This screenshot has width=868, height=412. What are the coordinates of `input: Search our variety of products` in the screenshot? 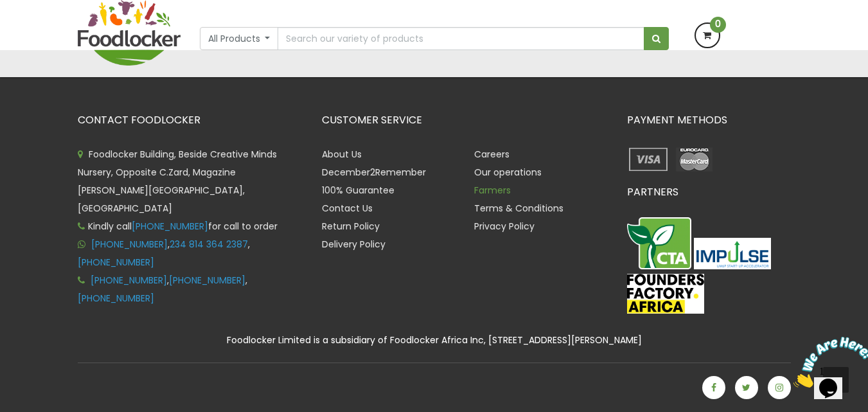 It's located at (460, 38).